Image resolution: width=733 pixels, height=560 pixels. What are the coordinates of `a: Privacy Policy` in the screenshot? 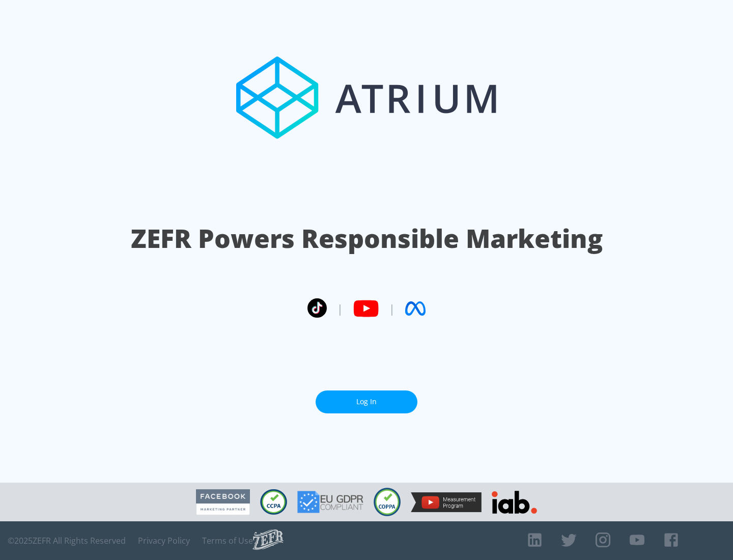 It's located at (164, 540).